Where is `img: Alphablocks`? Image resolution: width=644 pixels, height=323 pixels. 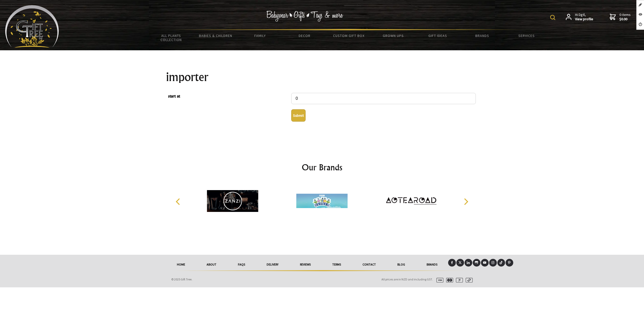
img: Alphablocks is located at coordinates (322, 201).